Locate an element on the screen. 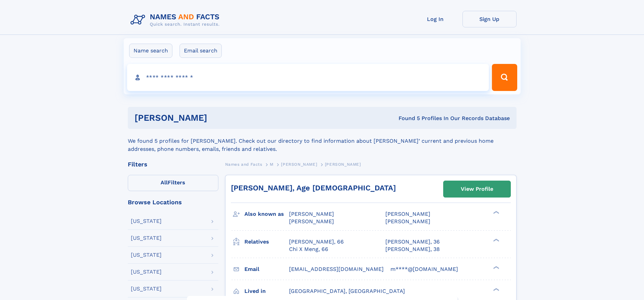  a: M is located at coordinates (272, 164).